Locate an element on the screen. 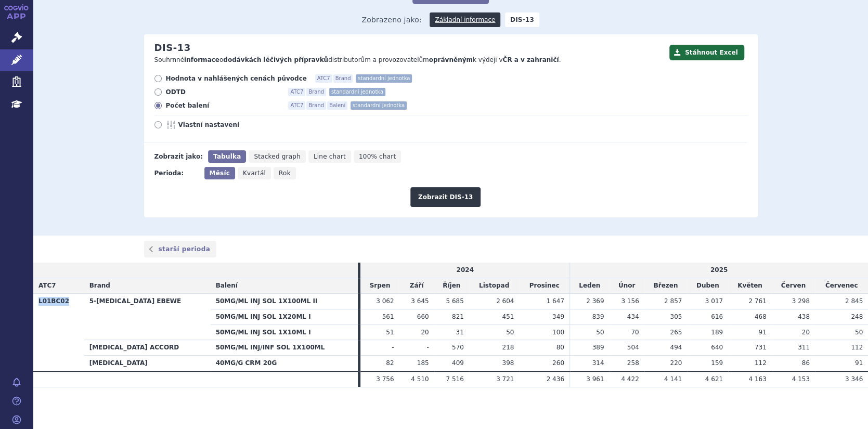 The height and width of the screenshot is (429, 868). span: 468 is located at coordinates (760, 316).